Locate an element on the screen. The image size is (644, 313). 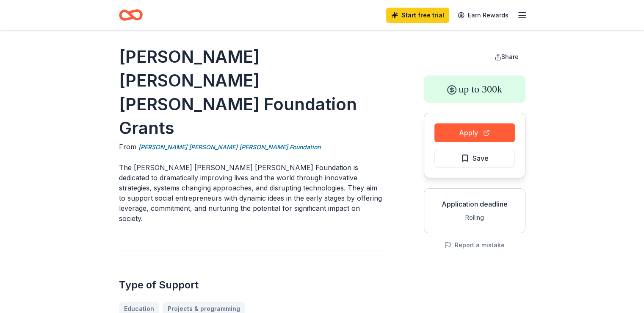
span: Save is located at coordinates (481, 158).